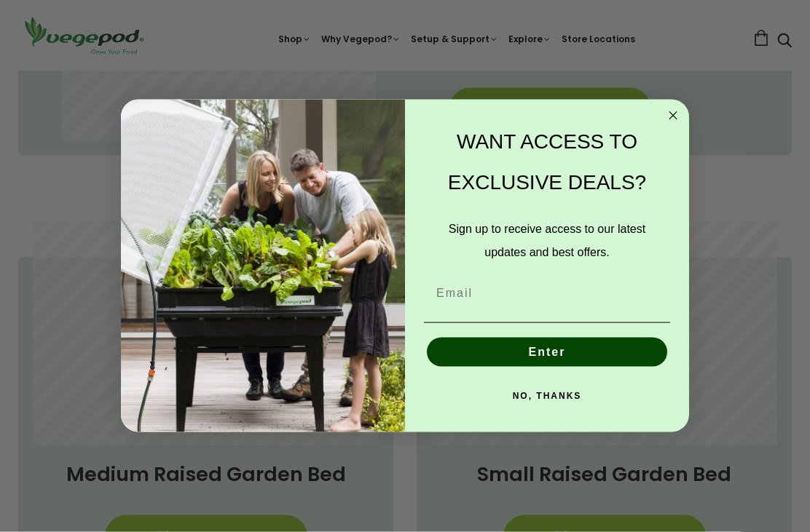 Image resolution: width=810 pixels, height=532 pixels. I want to click on button: NO, THANKS, so click(547, 396).